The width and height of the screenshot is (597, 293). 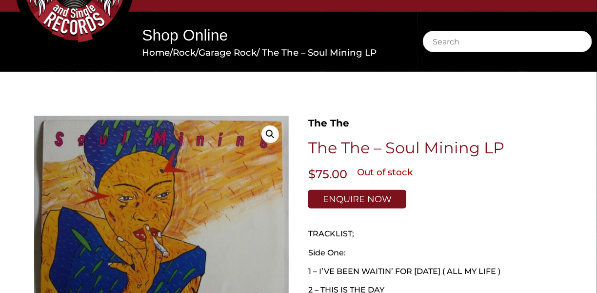 What do you see at coordinates (357, 199) in the screenshot?
I see `span: Enquire Now` at bounding box center [357, 199].